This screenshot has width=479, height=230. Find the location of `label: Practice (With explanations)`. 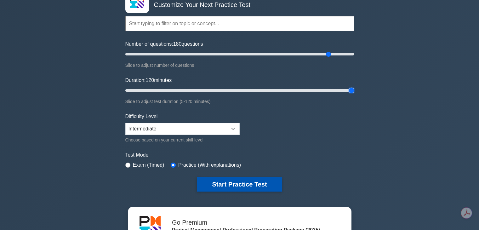

label: Practice (With explanations) is located at coordinates (210, 165).